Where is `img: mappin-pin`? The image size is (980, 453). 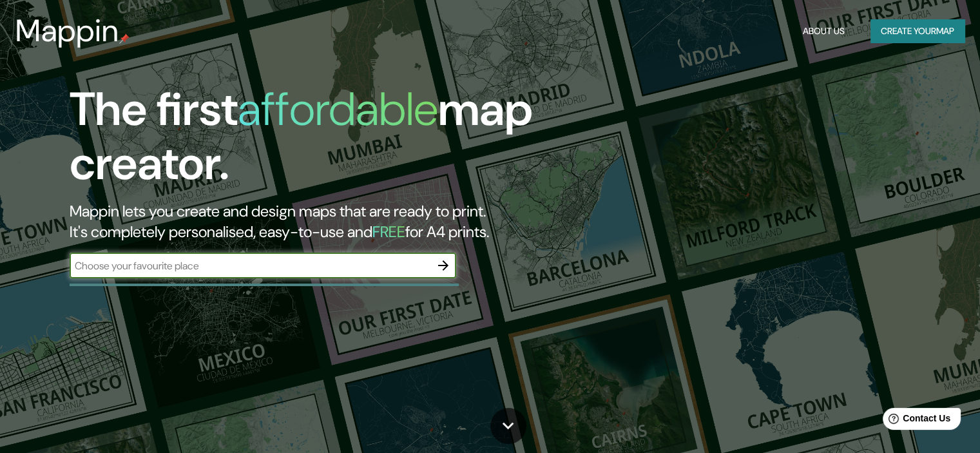 img: mappin-pin is located at coordinates (124, 39).